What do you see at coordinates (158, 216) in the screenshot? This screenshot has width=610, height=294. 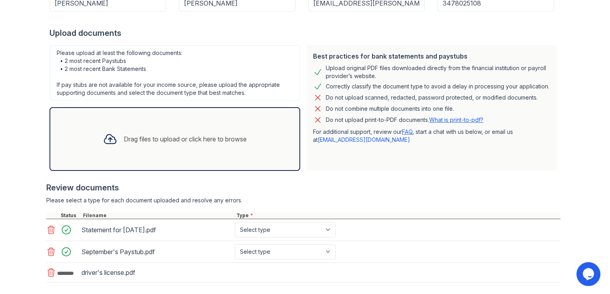 I see `div: Filename` at bounding box center [158, 216].